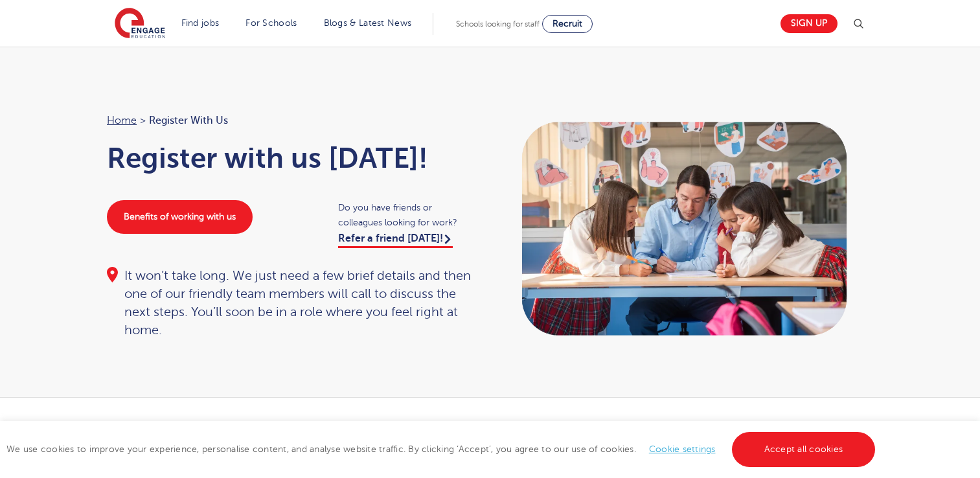  I want to click on a: Benefits of working with us, so click(180, 217).